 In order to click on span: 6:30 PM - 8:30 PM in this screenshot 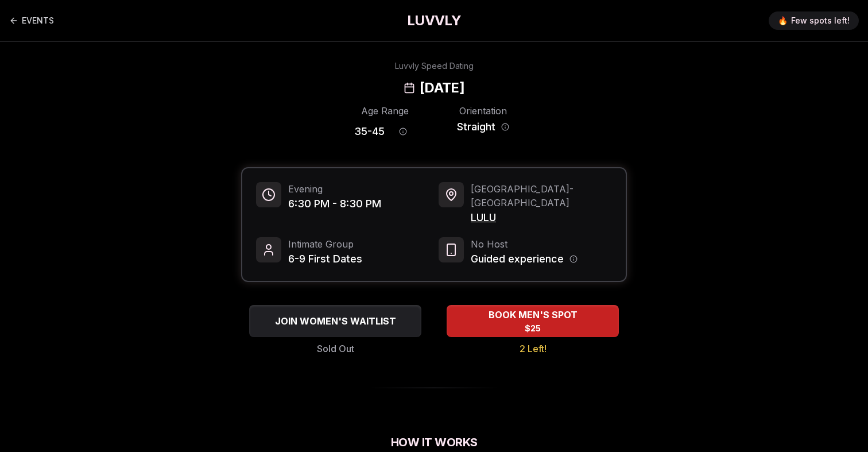, I will do `click(334, 204)`.